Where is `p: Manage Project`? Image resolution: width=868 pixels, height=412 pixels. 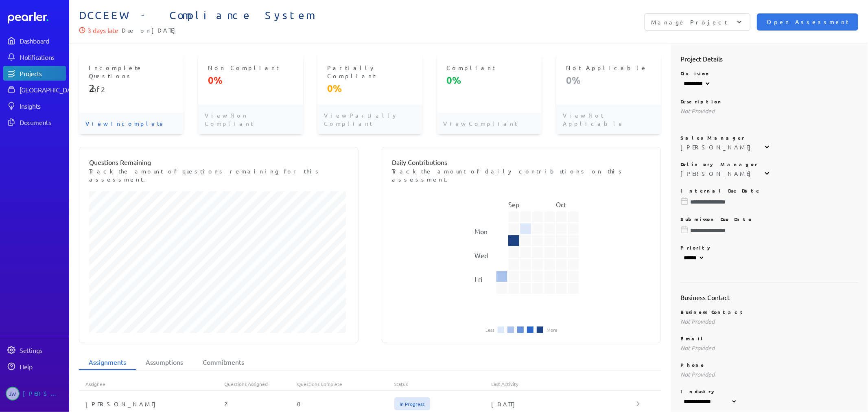
p: Manage Project is located at coordinates (689, 22).